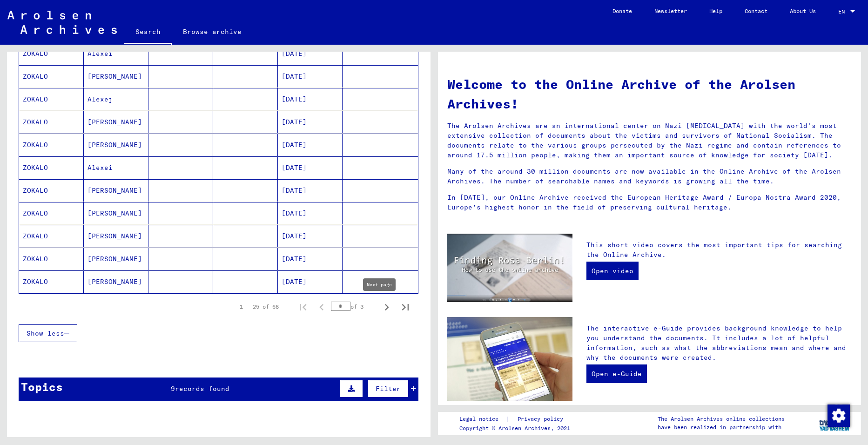 The image size is (868, 445). I want to click on a: Open video, so click(613, 271).